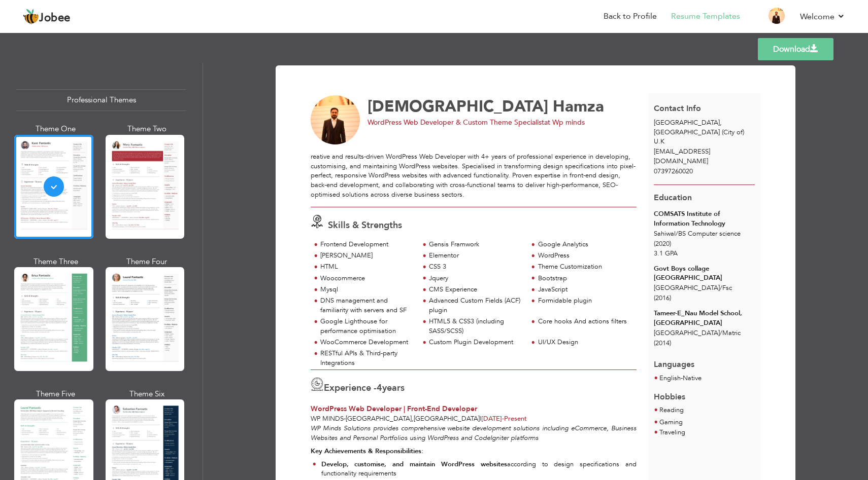 This screenshot has width=868, height=480. I want to click on div: RESTful APIs & Third-party Integrations, so click(367, 358).